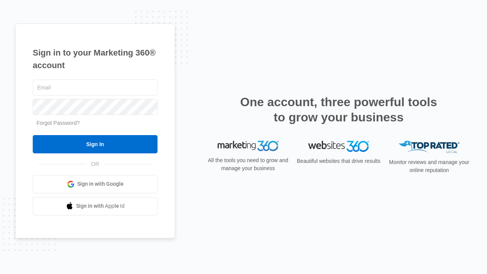 The height and width of the screenshot is (274, 487). I want to click on h1: Sign in to your Marketing 360® account, so click(95, 59).